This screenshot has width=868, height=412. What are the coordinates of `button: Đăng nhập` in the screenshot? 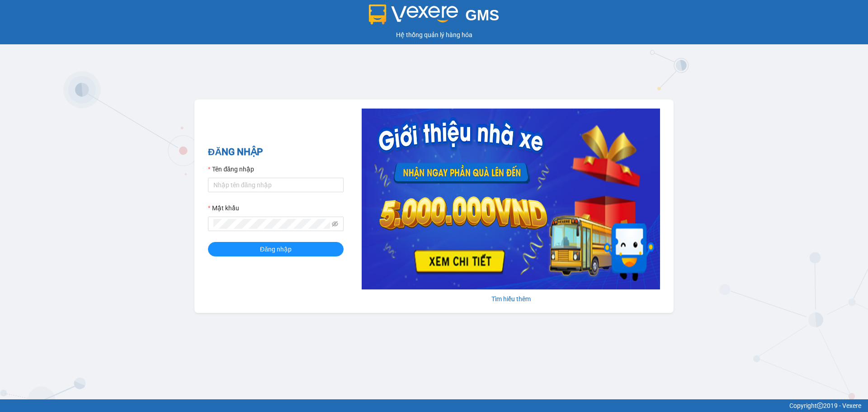 It's located at (276, 250).